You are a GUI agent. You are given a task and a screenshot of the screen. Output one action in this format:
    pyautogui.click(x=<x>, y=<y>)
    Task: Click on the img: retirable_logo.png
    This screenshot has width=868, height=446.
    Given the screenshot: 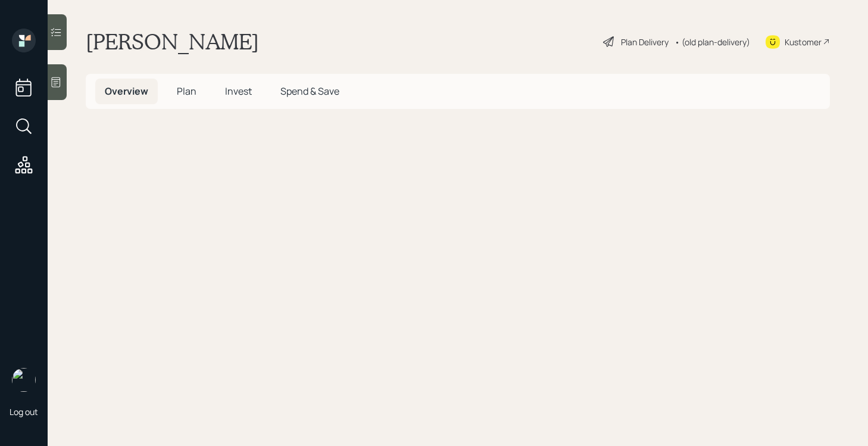 What is the action you would take?
    pyautogui.click(x=24, y=380)
    